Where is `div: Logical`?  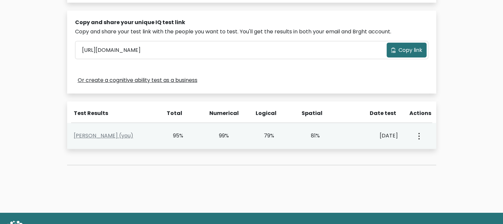
div: Logical is located at coordinates (265, 113).